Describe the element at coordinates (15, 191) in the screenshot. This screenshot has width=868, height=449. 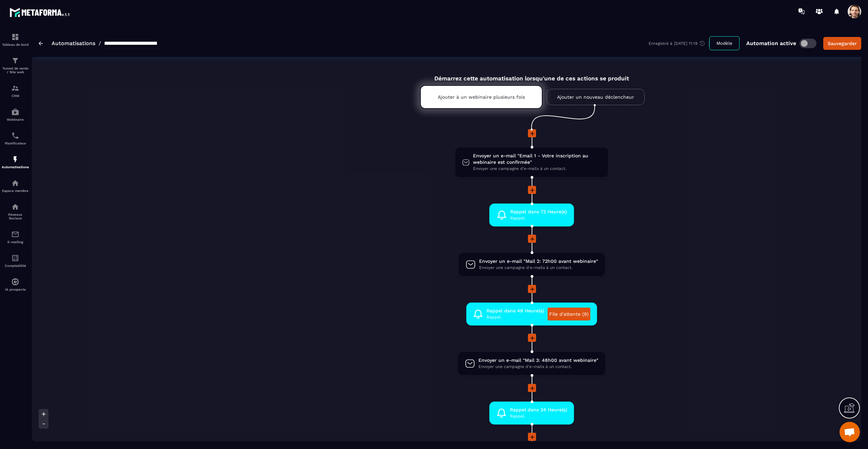
I see `p: Espace membre` at that location.